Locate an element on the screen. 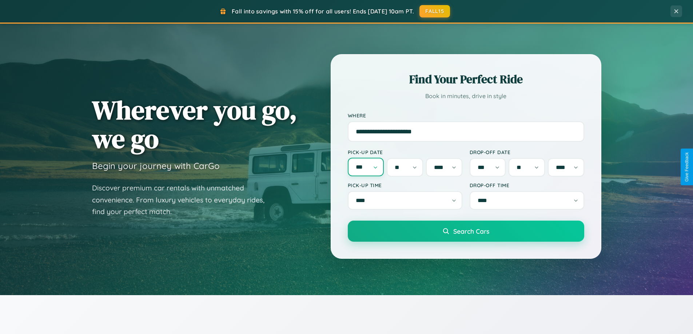 The image size is (693, 334). h2: Find Your Perfect Ride is located at coordinates (466, 79).